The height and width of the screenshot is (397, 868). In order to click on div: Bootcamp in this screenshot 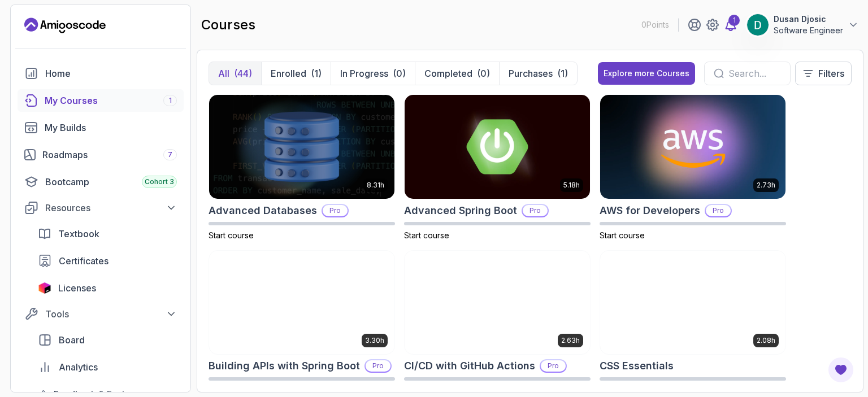, I will do `click(111, 182)`.